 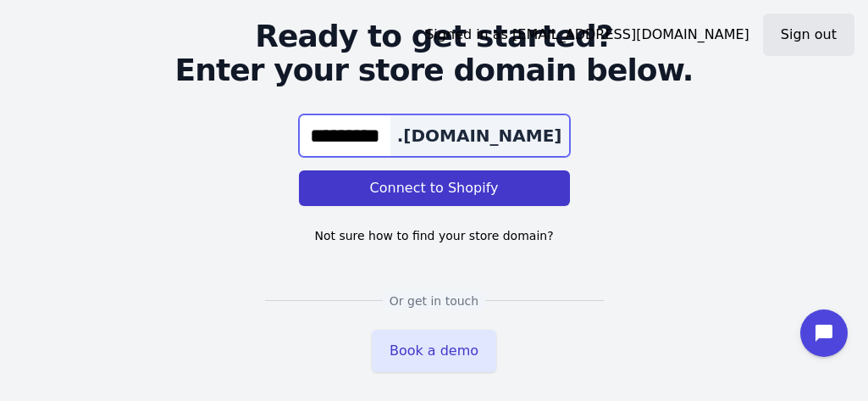 What do you see at coordinates (434, 236) in the screenshot?
I see `button: Not sure how to find your store domain?` at bounding box center [434, 236].